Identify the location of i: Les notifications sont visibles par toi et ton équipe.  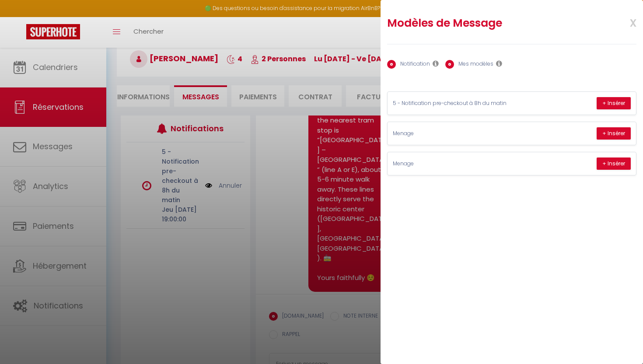
(436, 64).